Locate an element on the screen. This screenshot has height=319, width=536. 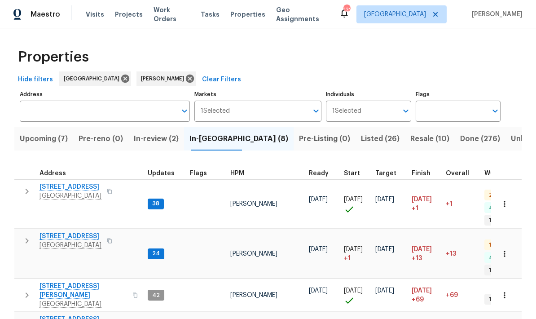
label: Individuals is located at coordinates (368, 94).